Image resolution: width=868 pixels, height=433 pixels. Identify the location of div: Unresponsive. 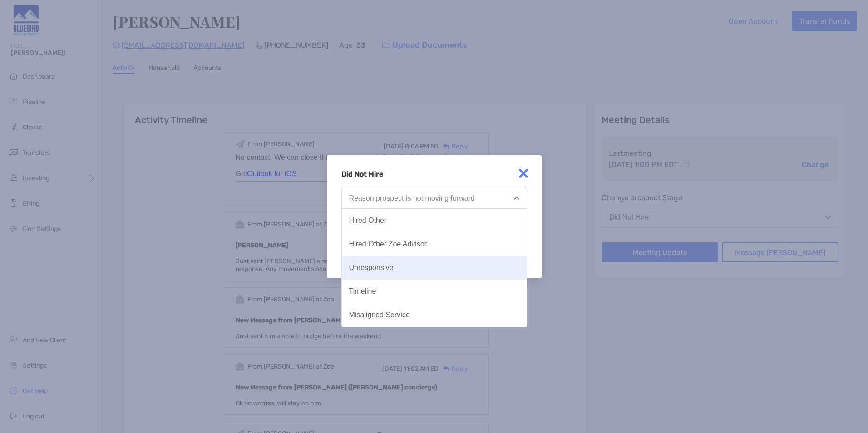
(371, 268).